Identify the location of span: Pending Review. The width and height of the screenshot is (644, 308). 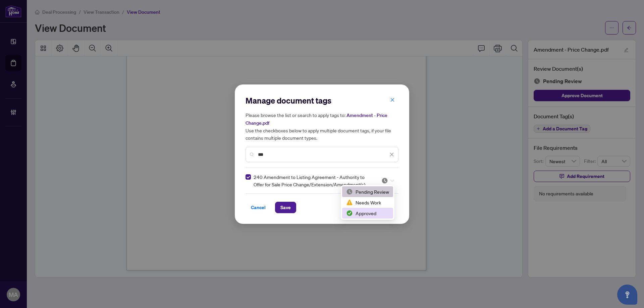
(388, 181).